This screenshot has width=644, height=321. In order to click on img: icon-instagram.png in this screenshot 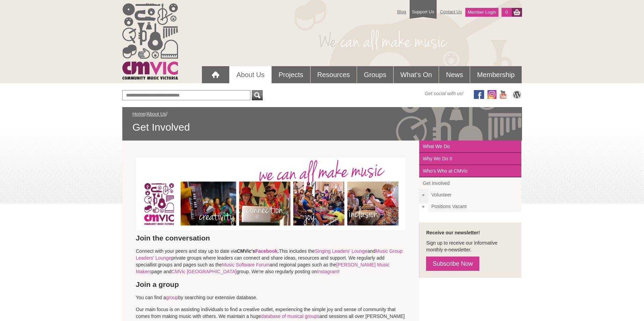, I will do `click(492, 94)`.